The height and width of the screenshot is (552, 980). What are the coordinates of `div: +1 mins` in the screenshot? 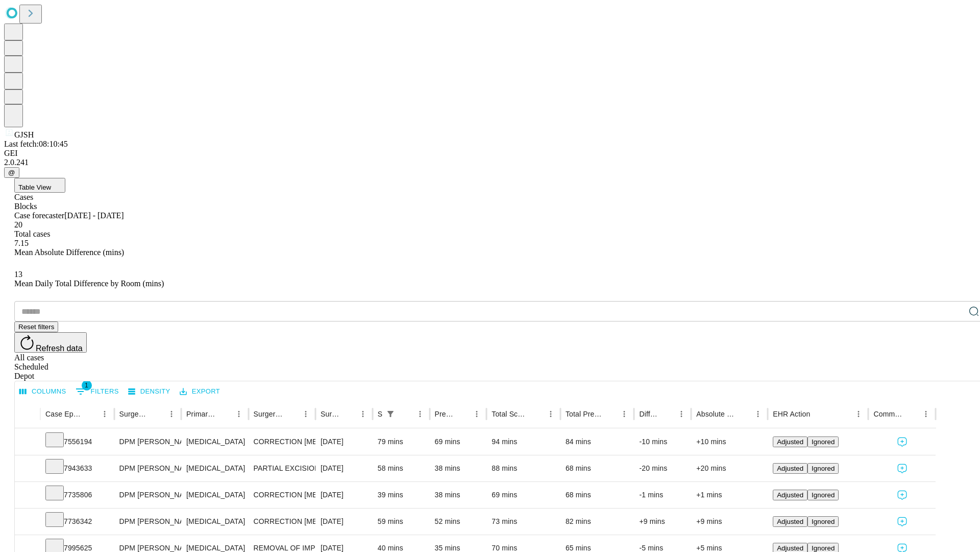 It's located at (729, 495).